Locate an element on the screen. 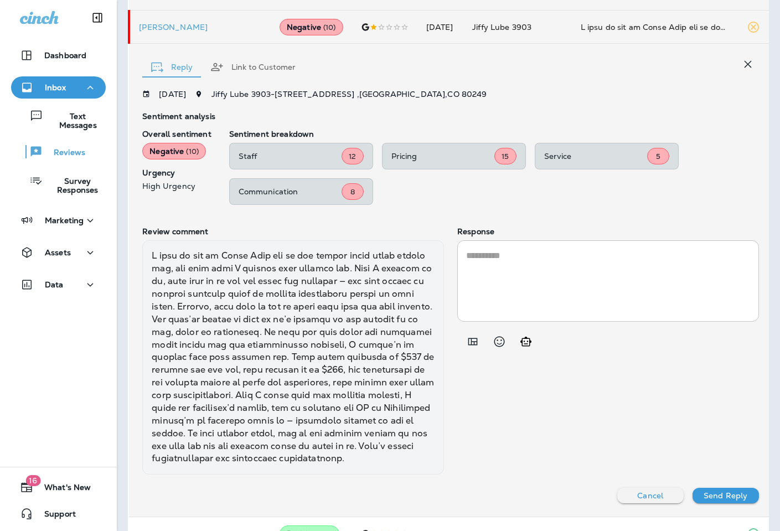  p: Inbox is located at coordinates (55, 87).